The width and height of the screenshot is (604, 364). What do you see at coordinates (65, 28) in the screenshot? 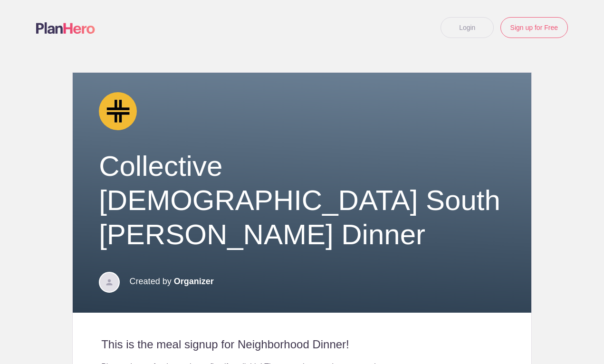
I see `img: Logo main planhero` at bounding box center [65, 28].